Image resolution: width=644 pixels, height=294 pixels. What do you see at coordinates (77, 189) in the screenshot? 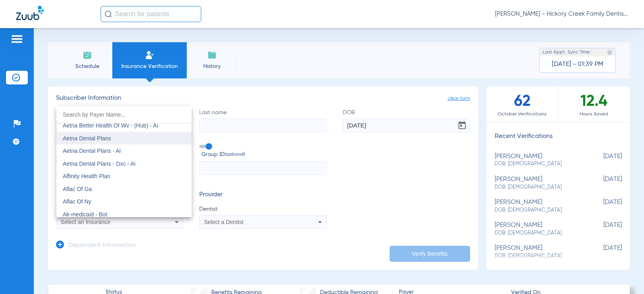
I see `span: Aflac Of Ga` at bounding box center [77, 189].